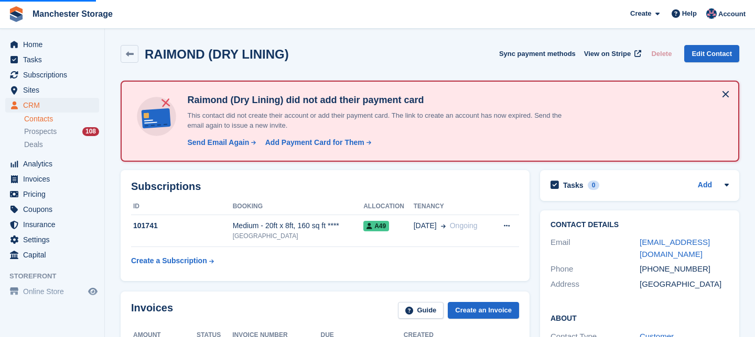  I want to click on span: Subscriptions, so click(54, 75).